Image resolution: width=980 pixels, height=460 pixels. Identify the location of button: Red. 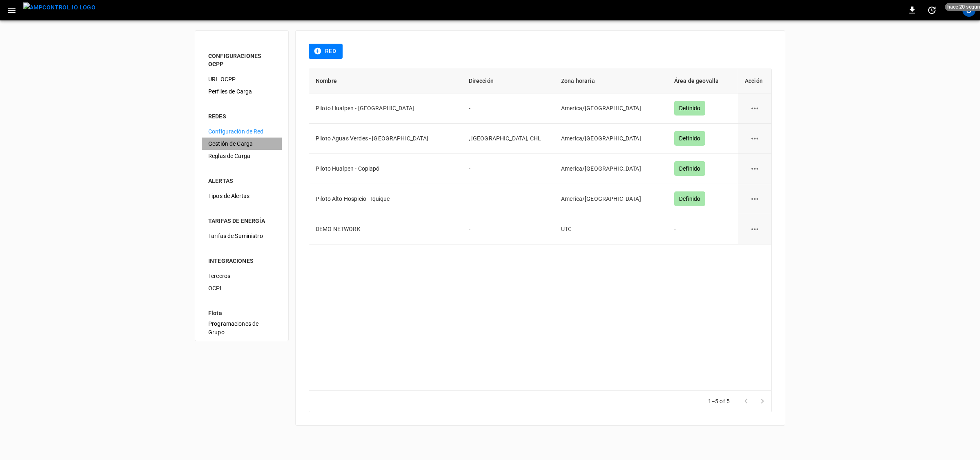
(325, 51).